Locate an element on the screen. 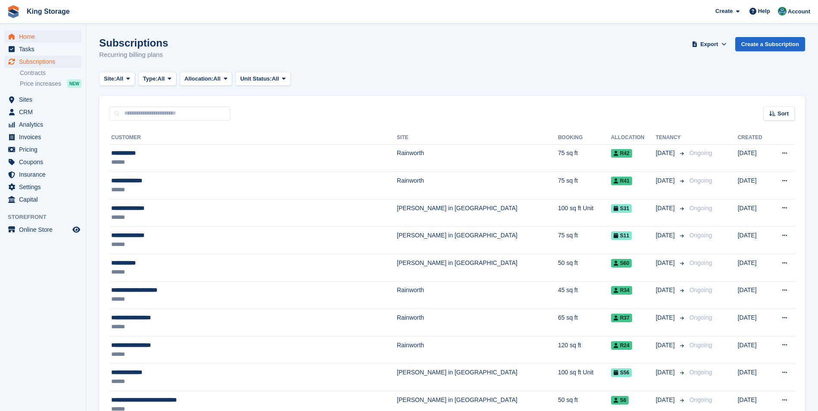 This screenshot has height=411, width=818. th: Allocation is located at coordinates (633, 138).